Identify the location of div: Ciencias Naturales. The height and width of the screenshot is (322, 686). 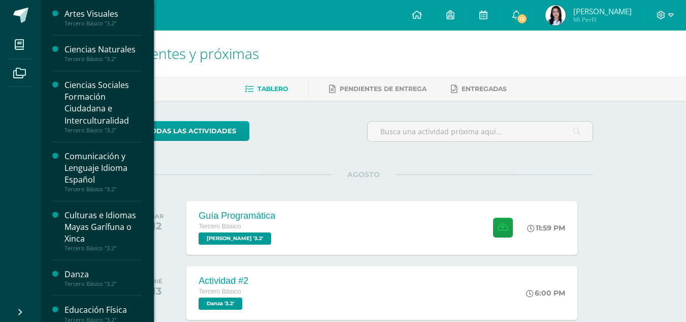
(103, 49).